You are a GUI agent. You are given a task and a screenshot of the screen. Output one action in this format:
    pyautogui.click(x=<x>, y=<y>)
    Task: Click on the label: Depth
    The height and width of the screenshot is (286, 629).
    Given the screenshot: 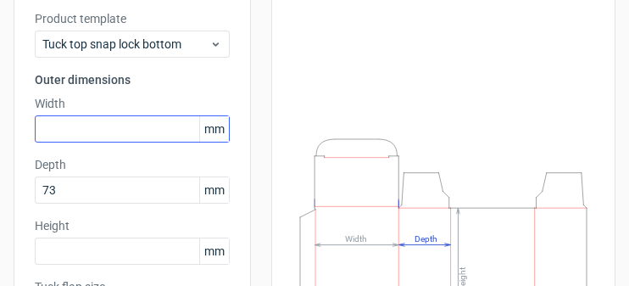 What is the action you would take?
    pyautogui.click(x=132, y=164)
    